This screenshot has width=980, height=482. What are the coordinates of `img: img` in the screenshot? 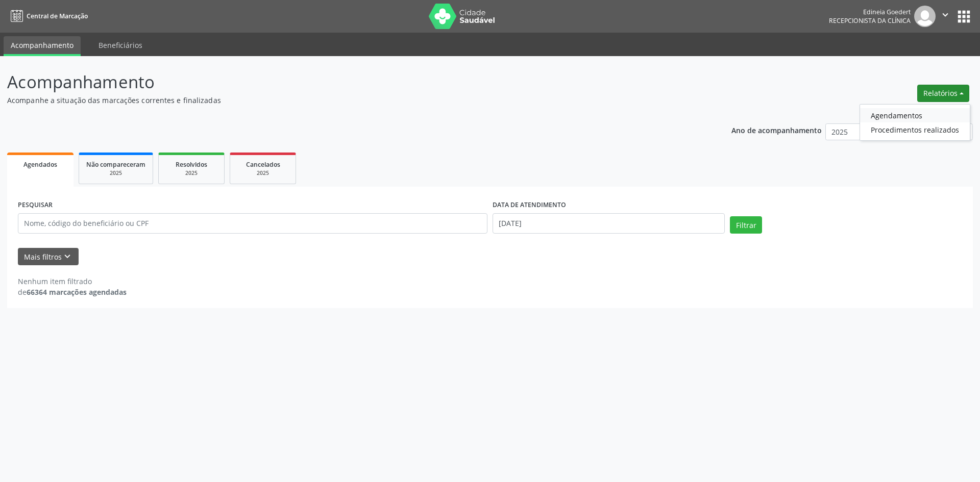 It's located at (925, 16).